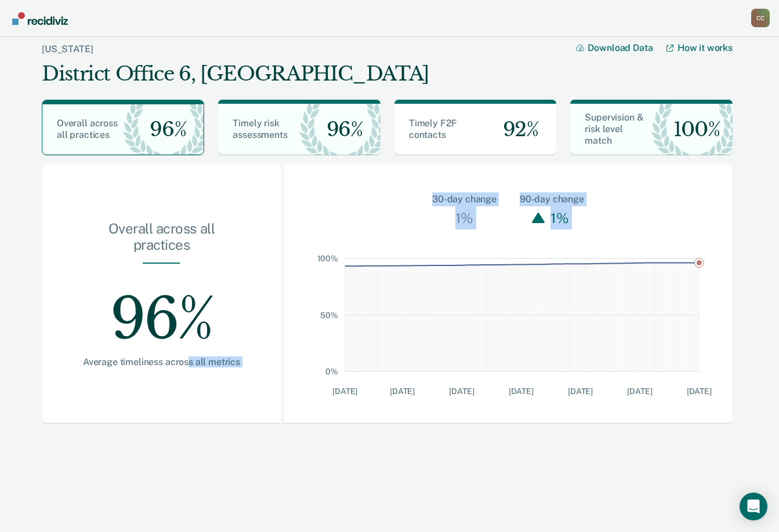  Describe the element at coordinates (761, 18) in the screenshot. I see `div: C C` at that location.